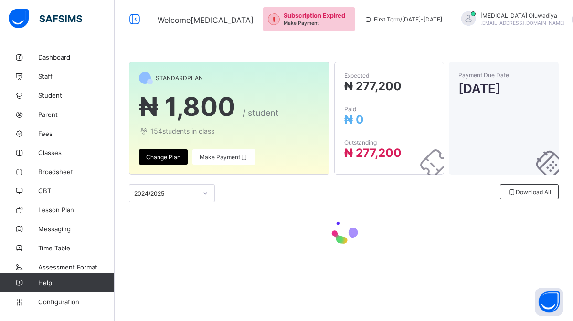  What do you see at coordinates (76, 229) in the screenshot?
I see `span: Messaging` at bounding box center [76, 229].